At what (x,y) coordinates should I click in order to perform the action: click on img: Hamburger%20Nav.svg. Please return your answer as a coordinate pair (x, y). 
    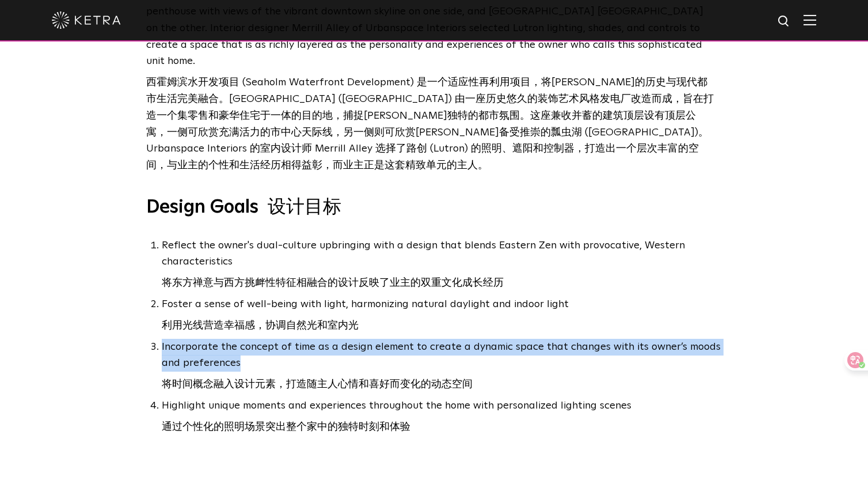
    Looking at the image, I should click on (810, 20).